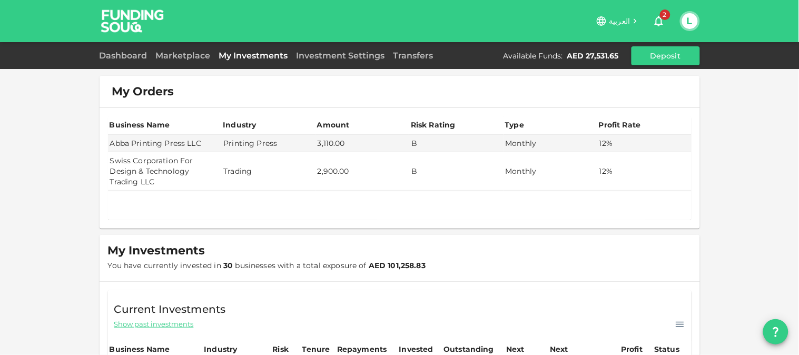 Image resolution: width=799 pixels, height=355 pixels. I want to click on div: Business Name, so click(140, 125).